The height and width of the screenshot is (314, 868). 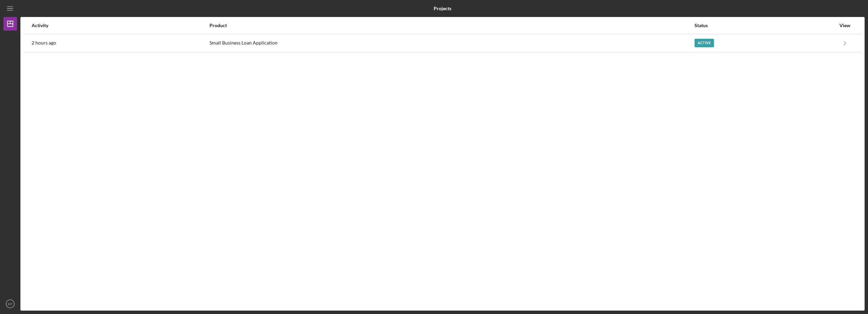 I want to click on div: Product, so click(x=451, y=25).